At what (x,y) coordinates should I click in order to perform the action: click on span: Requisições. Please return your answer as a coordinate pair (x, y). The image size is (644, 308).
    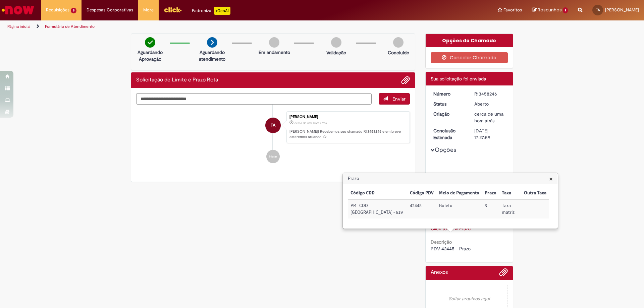
    Looking at the image, I should click on (58, 10).